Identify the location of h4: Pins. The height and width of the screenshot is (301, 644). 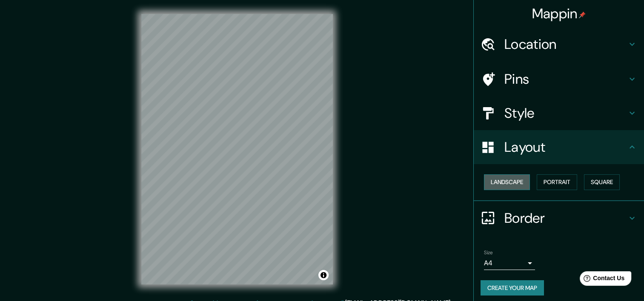
(566, 79).